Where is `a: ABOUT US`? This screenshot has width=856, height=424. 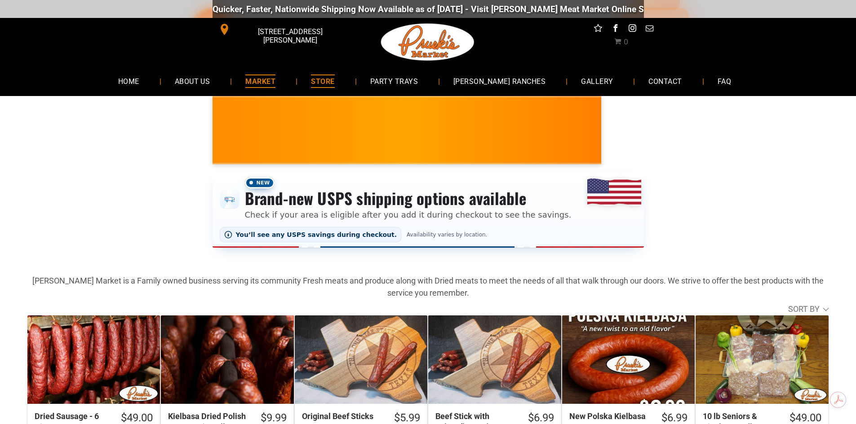 a: ABOUT US is located at coordinates (192, 81).